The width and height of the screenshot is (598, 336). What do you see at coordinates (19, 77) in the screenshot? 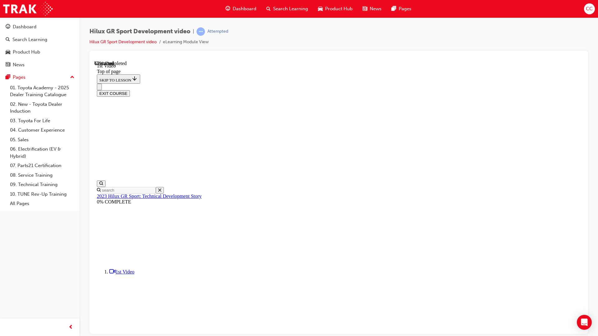
I see `div: Pages` at bounding box center [19, 77].